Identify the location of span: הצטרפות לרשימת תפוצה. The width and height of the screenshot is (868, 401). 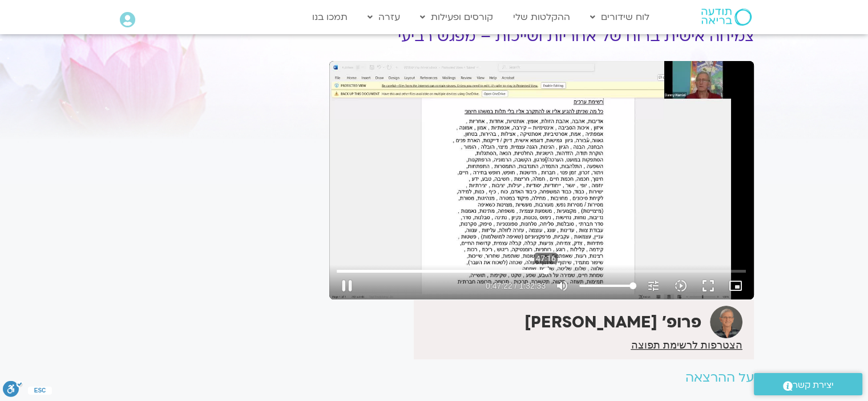
(686, 345).